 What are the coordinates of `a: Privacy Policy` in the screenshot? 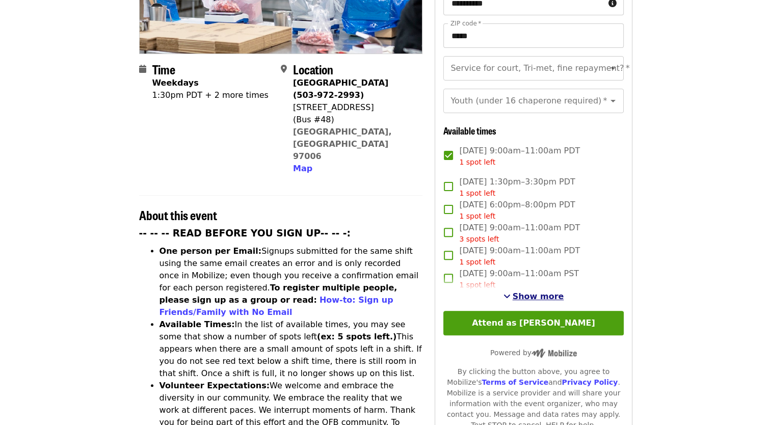 It's located at (590, 382).